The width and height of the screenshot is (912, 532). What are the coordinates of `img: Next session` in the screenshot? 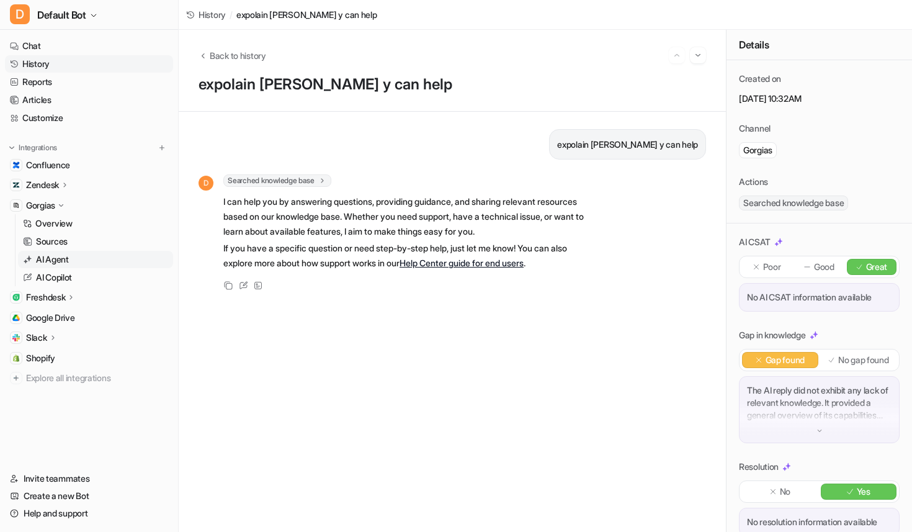 It's located at (698, 55).